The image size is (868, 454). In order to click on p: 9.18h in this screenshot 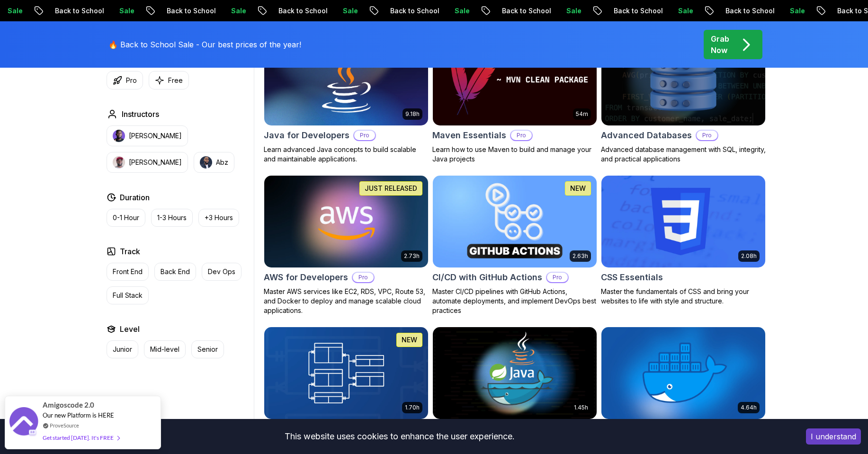, I will do `click(412, 114)`.